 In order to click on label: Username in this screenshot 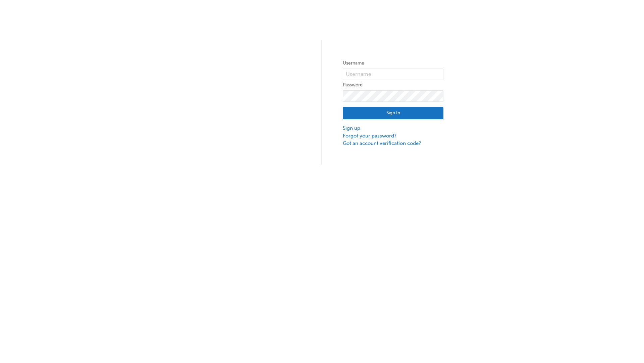, I will do `click(393, 63)`.